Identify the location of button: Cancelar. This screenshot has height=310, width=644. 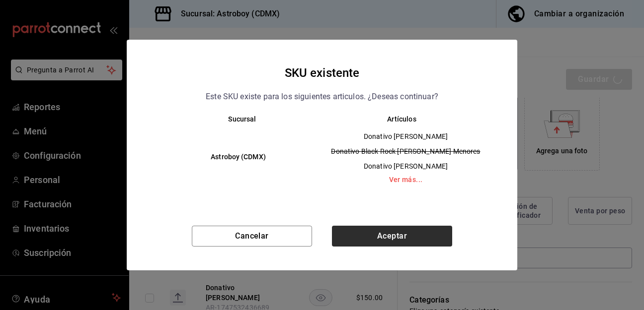
(252, 237).